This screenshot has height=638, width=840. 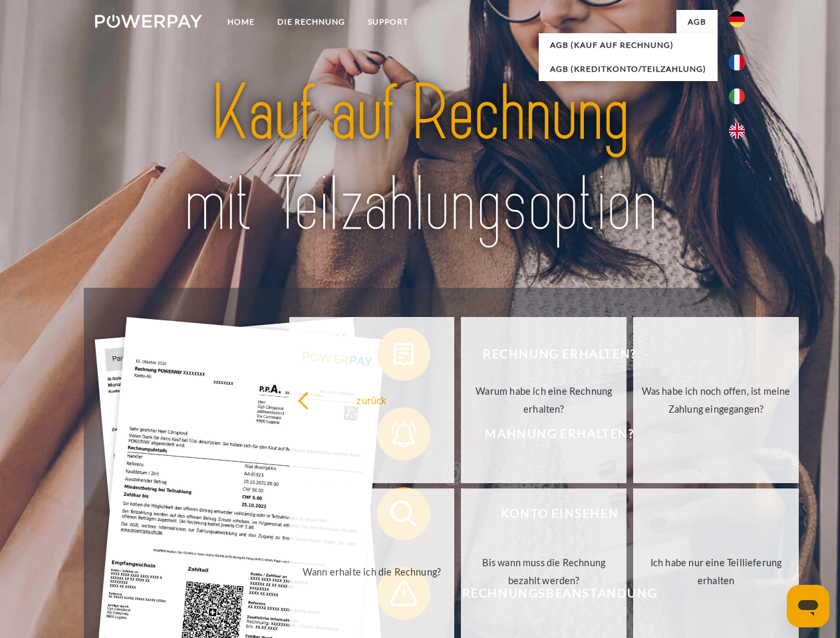 What do you see at coordinates (716, 572) in the screenshot?
I see `div: Ich habe nur eine Teillieferung erhalten` at bounding box center [716, 572].